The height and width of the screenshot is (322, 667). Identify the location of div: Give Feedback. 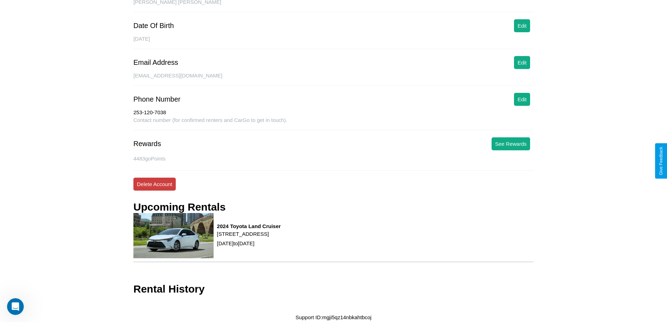
(661, 161).